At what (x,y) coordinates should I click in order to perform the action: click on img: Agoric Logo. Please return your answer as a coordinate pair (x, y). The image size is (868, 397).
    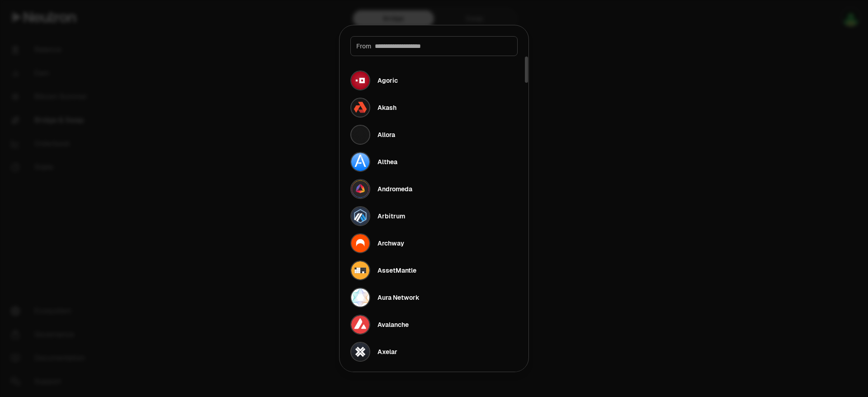
    Looking at the image, I should click on (360, 80).